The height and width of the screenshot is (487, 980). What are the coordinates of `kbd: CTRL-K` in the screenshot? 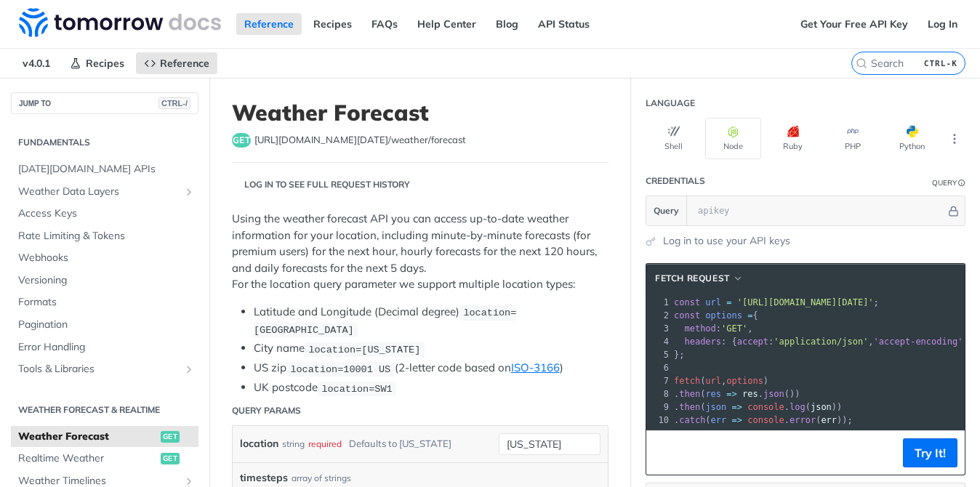 It's located at (941, 63).